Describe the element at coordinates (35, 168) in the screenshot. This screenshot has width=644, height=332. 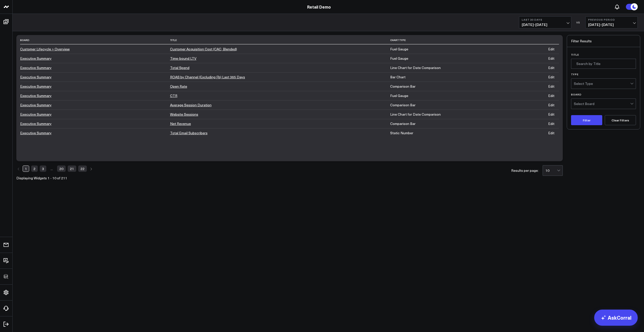
I see `a: Page 2` at that location.